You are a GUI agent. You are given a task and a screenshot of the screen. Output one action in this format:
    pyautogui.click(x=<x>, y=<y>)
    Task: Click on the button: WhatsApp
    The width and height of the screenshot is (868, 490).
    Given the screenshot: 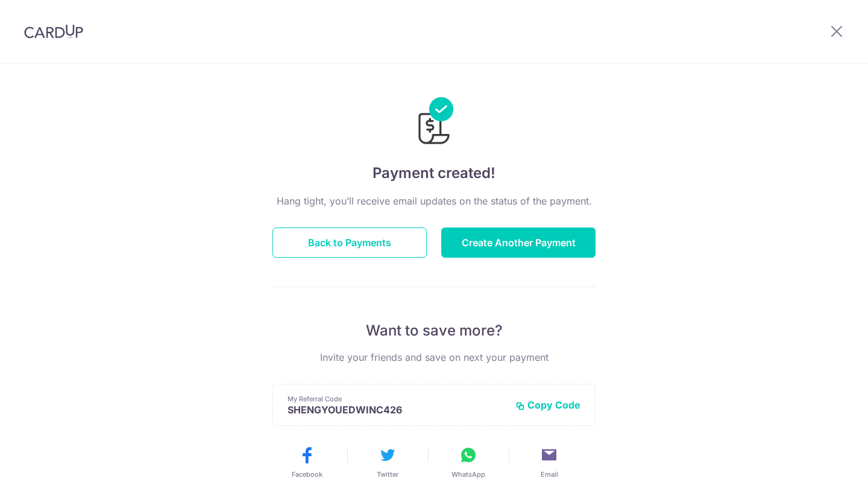 What is the action you would take?
    pyautogui.click(x=468, y=462)
    